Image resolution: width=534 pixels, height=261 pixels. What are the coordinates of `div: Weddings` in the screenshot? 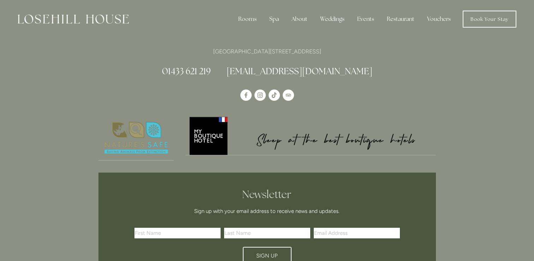 It's located at (332, 19).